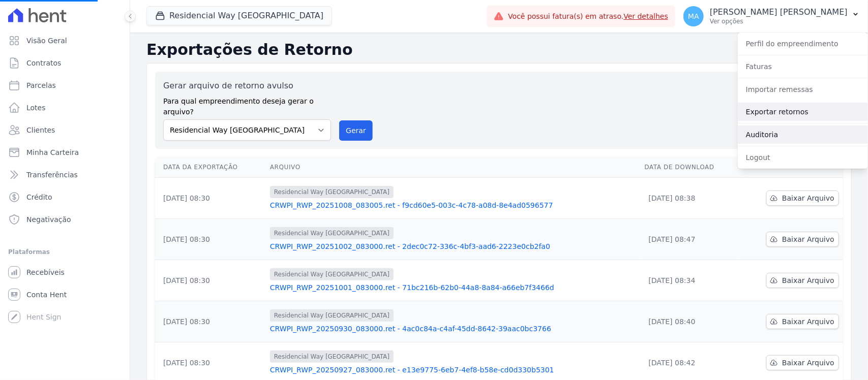 Image resolution: width=868 pixels, height=380 pixels. What do you see at coordinates (803, 67) in the screenshot?
I see `a: Faturas` at bounding box center [803, 67].